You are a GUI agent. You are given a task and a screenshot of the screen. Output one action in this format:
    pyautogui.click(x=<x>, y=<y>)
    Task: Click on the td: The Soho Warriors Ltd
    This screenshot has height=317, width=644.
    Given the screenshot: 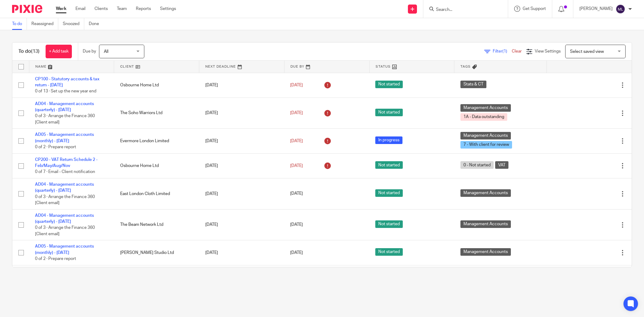 What is the action you would take?
    pyautogui.click(x=157, y=113)
    